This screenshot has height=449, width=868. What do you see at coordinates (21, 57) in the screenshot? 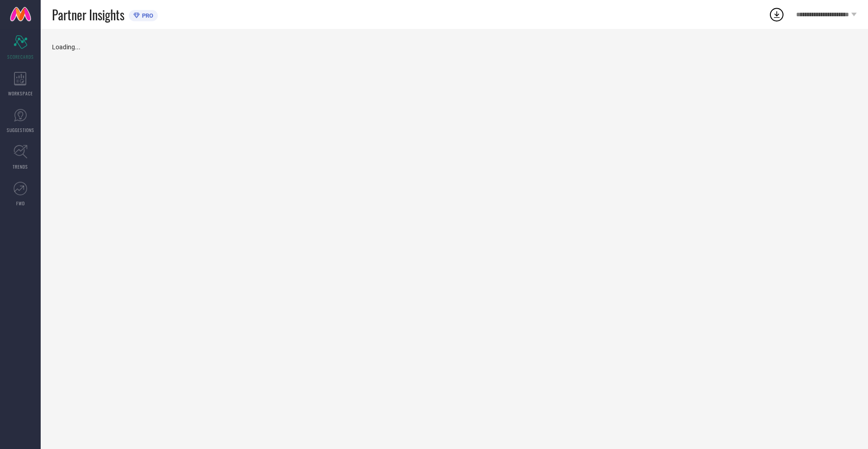
I see `span: SCORECARDS` at bounding box center [21, 57].